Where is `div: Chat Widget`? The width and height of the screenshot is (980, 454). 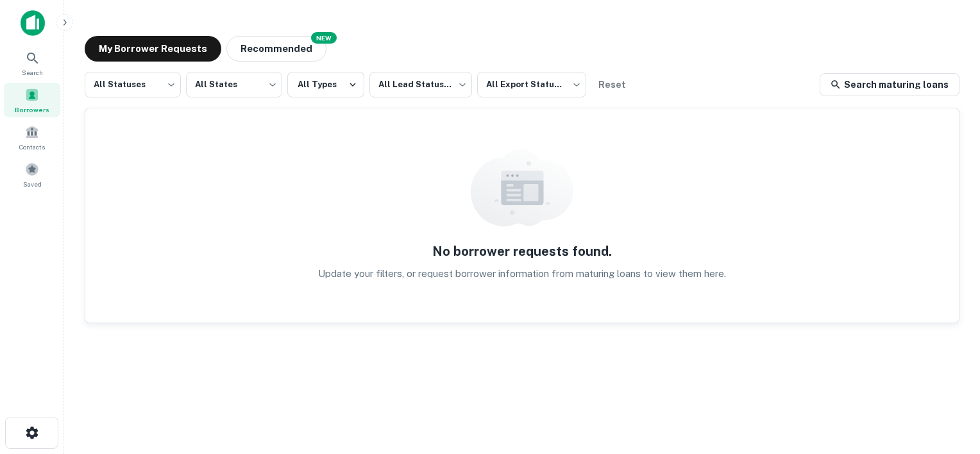 div: Chat Widget is located at coordinates (948, 382).